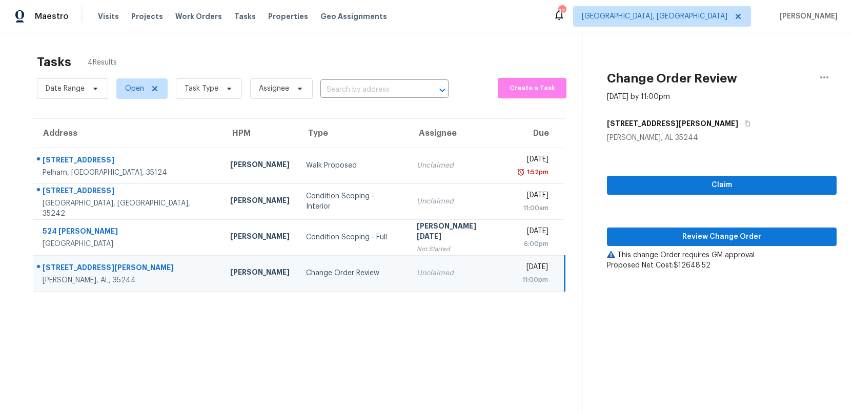  What do you see at coordinates (722, 237) in the screenshot?
I see `button: Review Change Order` at bounding box center [722, 237].